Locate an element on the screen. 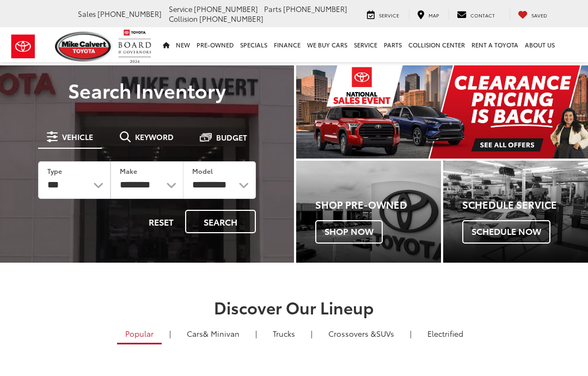 Image resolution: width=588 pixels, height=376 pixels. a: Pre-Owned is located at coordinates (215, 45).